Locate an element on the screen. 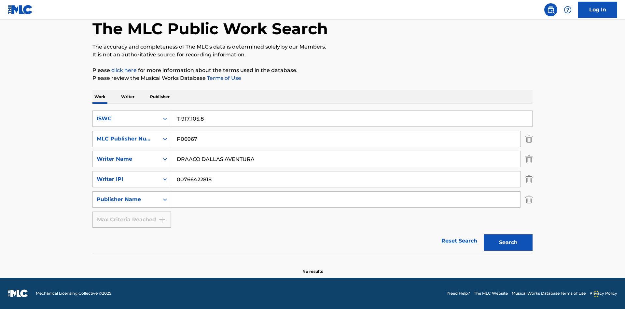 Image resolution: width=625 pixels, height=309 pixels. p: The accuracy and completeness of The MLC's data is determined solely by our Members. is located at coordinates (313, 47).